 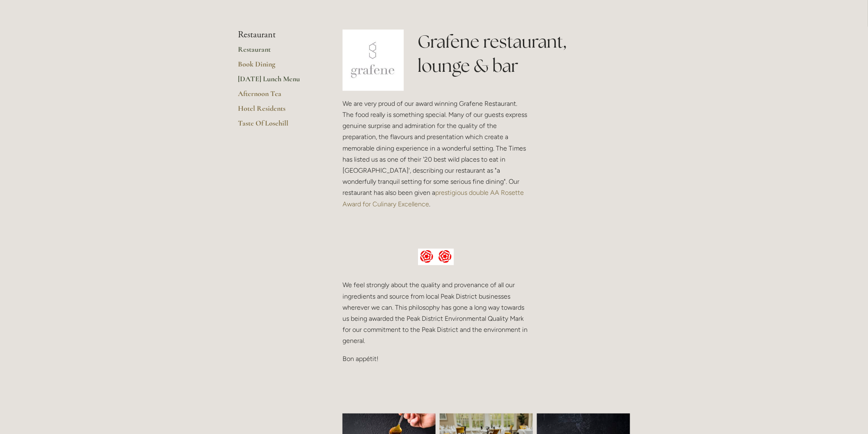 What do you see at coordinates (276, 67) in the screenshot?
I see `a: Book Dining` at bounding box center [276, 67].